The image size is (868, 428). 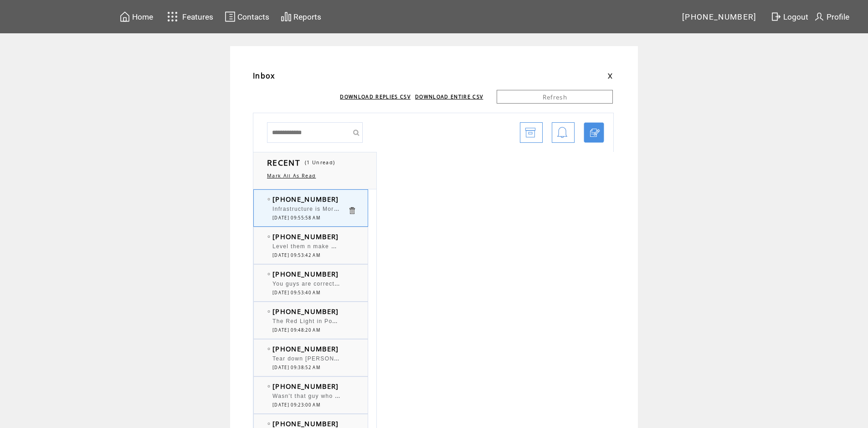 What do you see at coordinates (137, 16) in the screenshot?
I see `a: Home` at bounding box center [137, 16].